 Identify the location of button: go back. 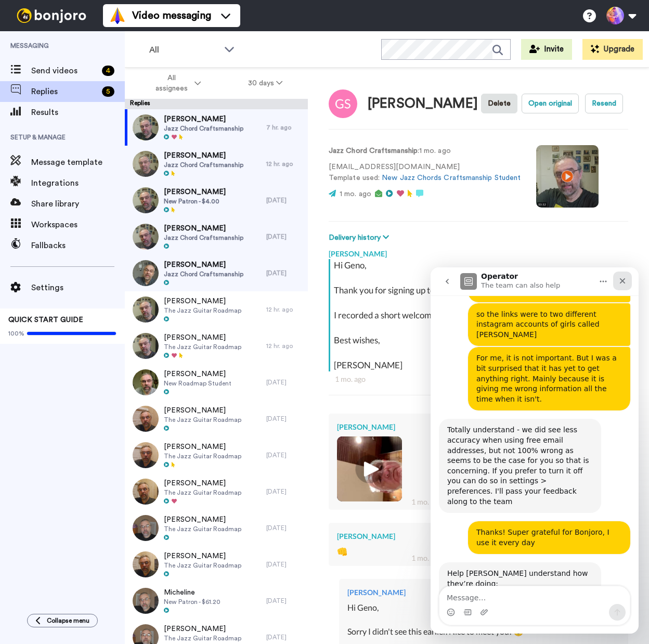
(16, 14).